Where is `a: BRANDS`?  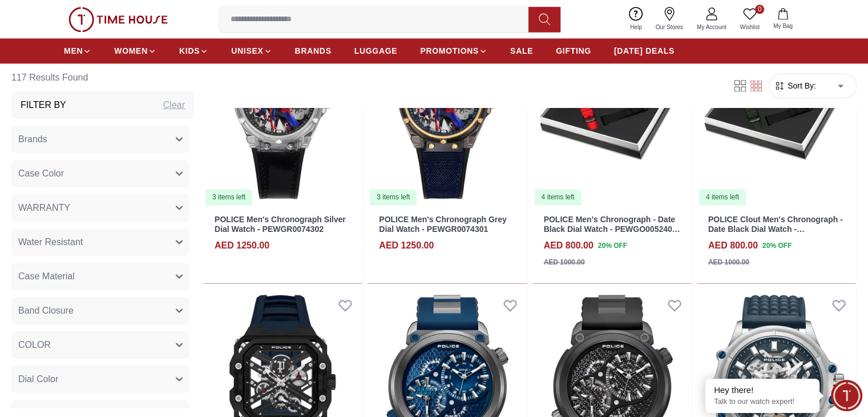 a: BRANDS is located at coordinates (313, 50).